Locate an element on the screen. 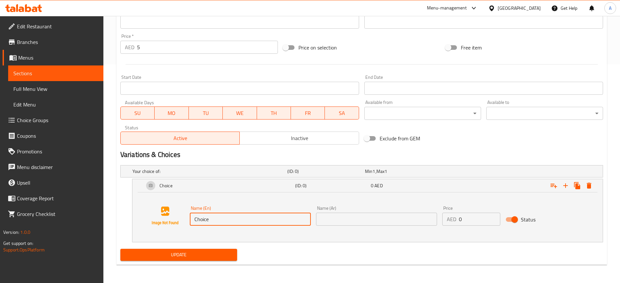 The height and width of the screenshot is (283, 620). button: Add sub category is located at coordinates (554, 186).